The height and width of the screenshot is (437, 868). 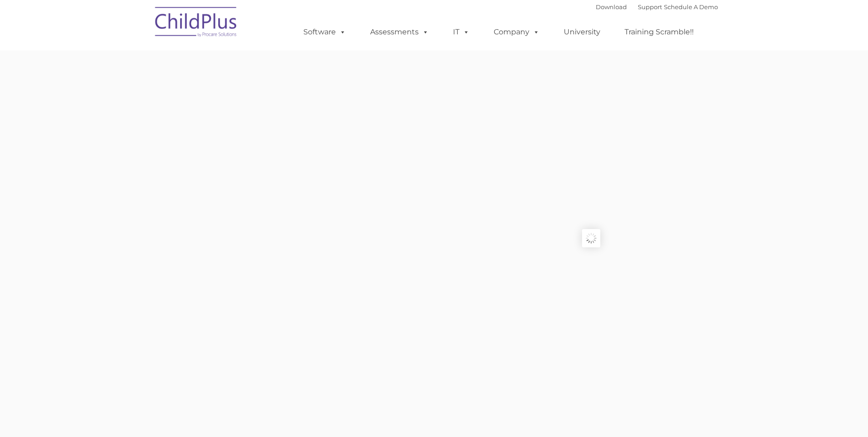 What do you see at coordinates (324, 32) in the screenshot?
I see `a: Software` at bounding box center [324, 32].